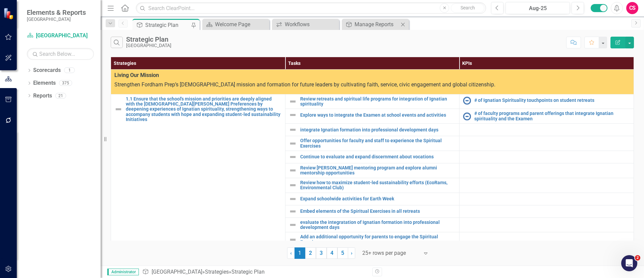 Image resolution: width=644 pixels, height=278 pixels. Describe the element at coordinates (321, 253) in the screenshot. I see `a: 3` at that location.